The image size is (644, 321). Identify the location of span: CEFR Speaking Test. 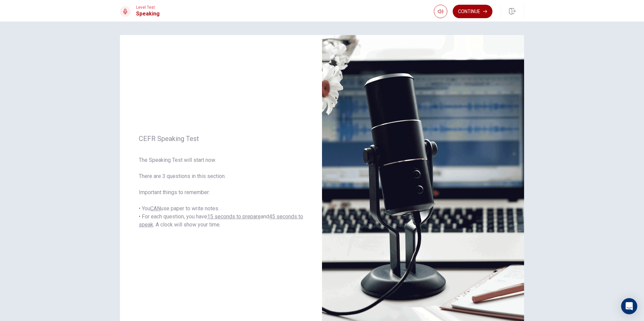
(221, 139).